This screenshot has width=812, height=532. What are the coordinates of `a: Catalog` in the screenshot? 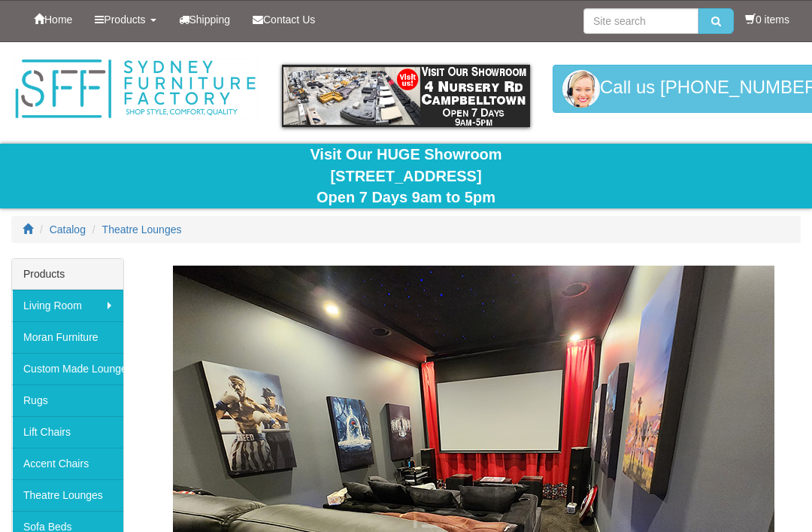 It's located at (68, 230).